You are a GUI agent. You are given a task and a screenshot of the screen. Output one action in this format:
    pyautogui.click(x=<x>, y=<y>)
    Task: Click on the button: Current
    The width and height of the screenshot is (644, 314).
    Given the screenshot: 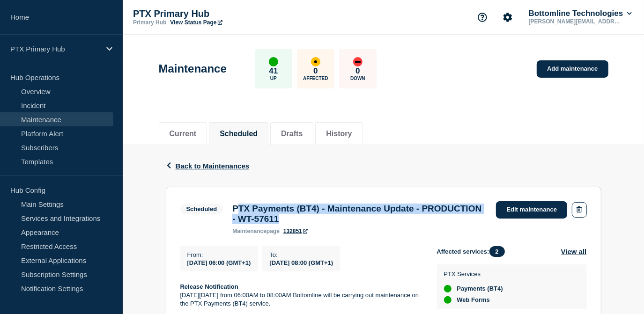 What is the action you would take?
    pyautogui.click(x=183, y=134)
    